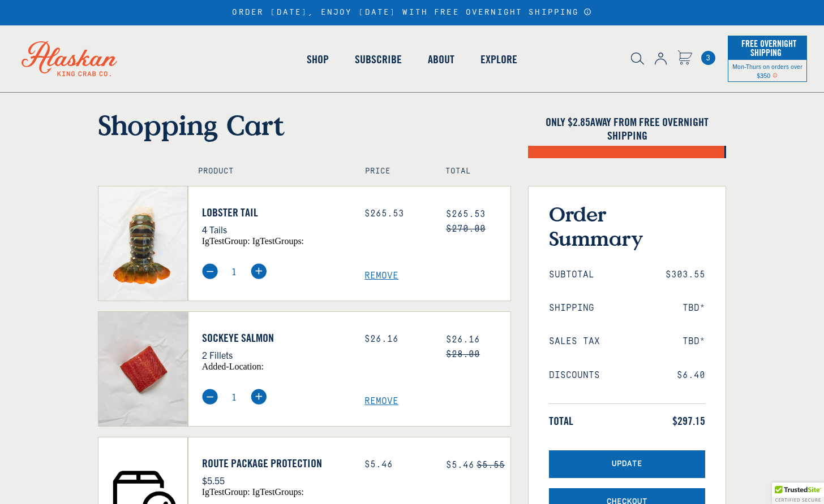 This screenshot has height=504, width=824. Describe the element at coordinates (775, 75) in the screenshot. I see `span: Shipping Notice Icon` at that location.